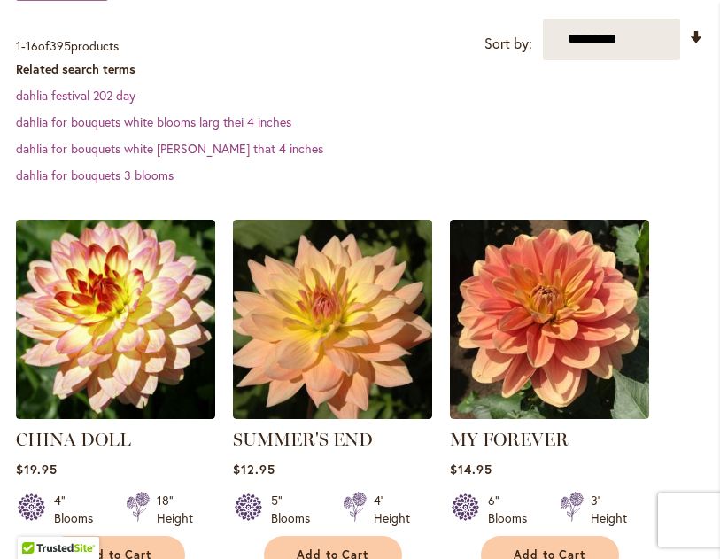  What do you see at coordinates (513, 510) in the screenshot?
I see `div: 6" Blooms` at bounding box center [513, 510].